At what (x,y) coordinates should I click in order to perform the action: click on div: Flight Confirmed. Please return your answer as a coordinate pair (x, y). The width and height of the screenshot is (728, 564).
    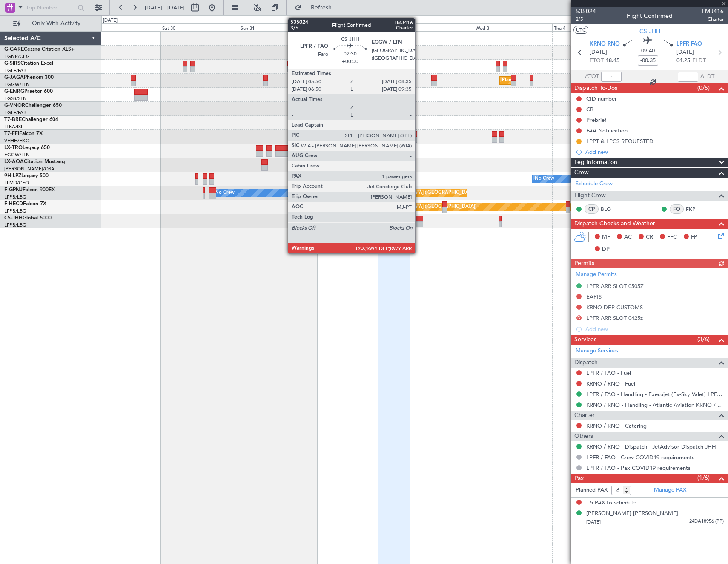
    Looking at the image, I should click on (649, 15).